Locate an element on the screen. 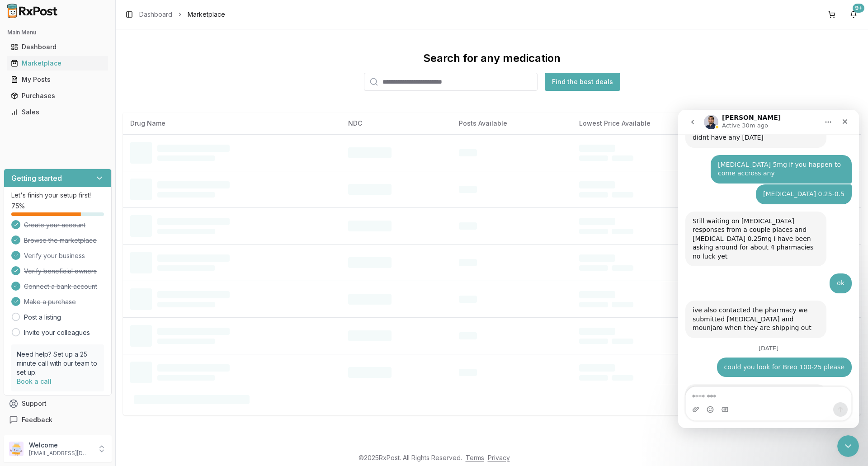 This screenshot has width=868, height=466. span: 75 % is located at coordinates (18, 206).